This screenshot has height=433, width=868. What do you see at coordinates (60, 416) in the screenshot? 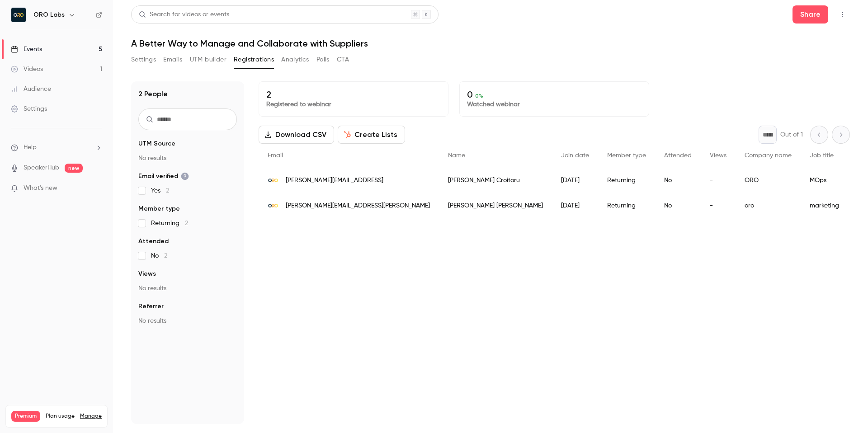
I see `span: Plan usage` at bounding box center [60, 416].